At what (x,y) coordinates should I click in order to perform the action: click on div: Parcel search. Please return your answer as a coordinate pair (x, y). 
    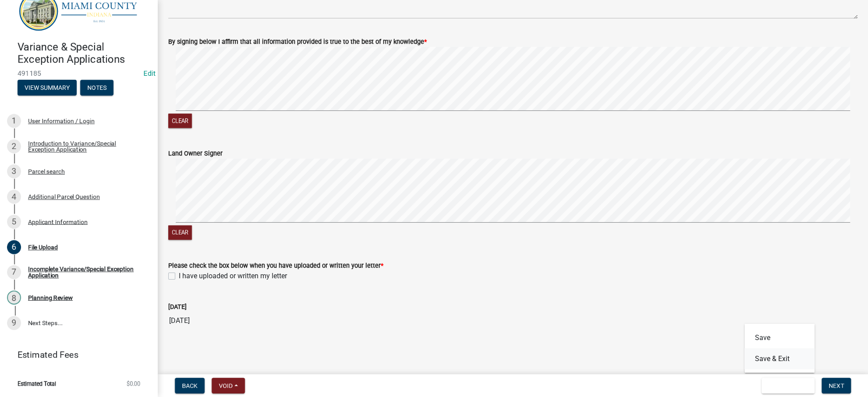
    Looking at the image, I should click on (46, 171).